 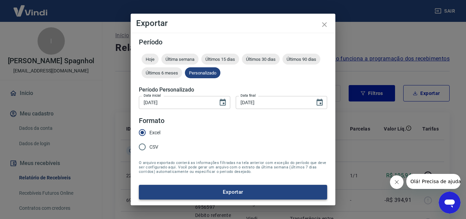 I want to click on button: Choose date, selected date is 23 de set de 2025, so click(x=223, y=102).